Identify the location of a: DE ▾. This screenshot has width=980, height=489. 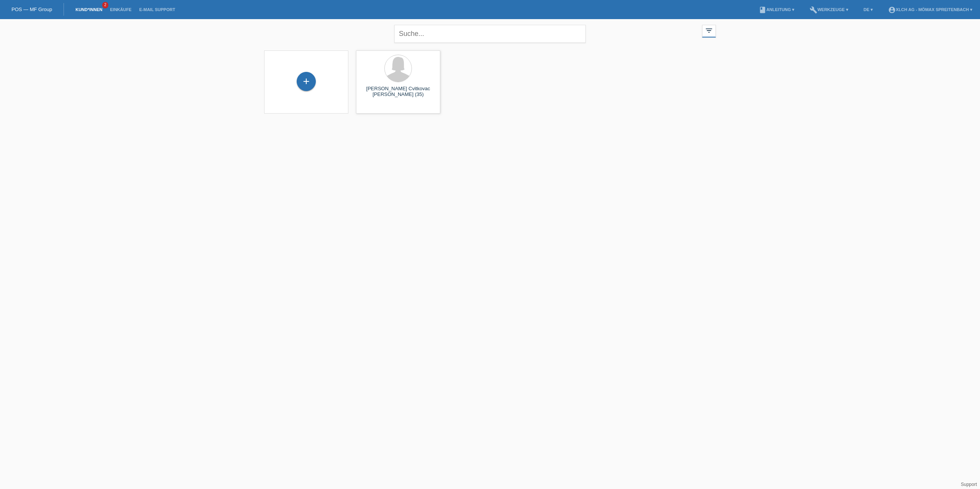
(868, 9).